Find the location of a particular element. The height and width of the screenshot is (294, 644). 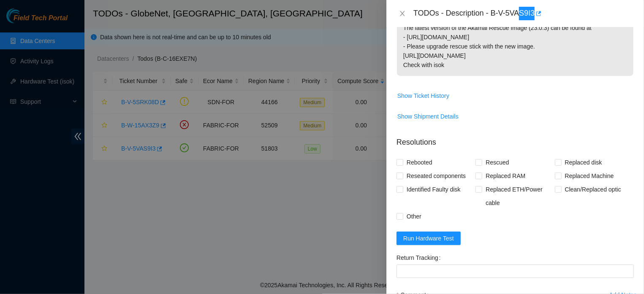

span: Replaced ETH/Power cable is located at coordinates (518, 196).